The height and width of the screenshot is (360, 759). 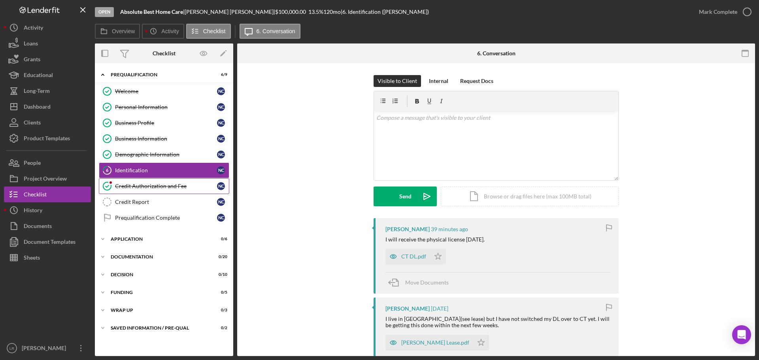 I want to click on time: 2025-08-13 13:19, so click(x=450, y=229).